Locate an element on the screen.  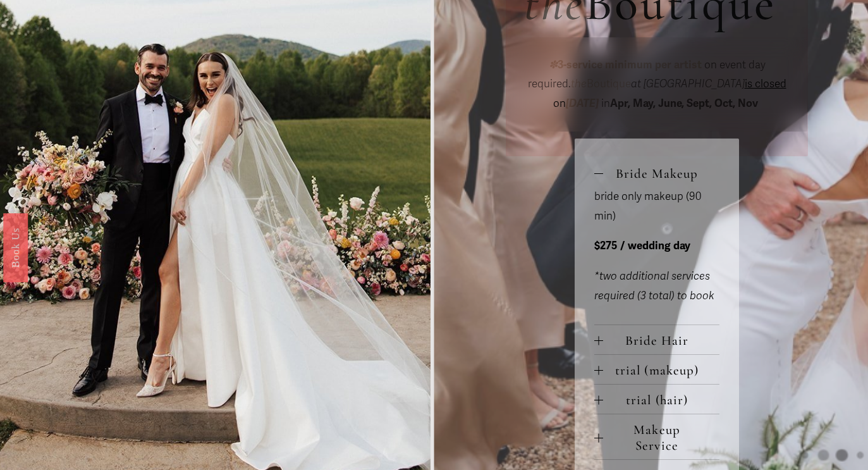
span: trial (hair) is located at coordinates (661, 400).